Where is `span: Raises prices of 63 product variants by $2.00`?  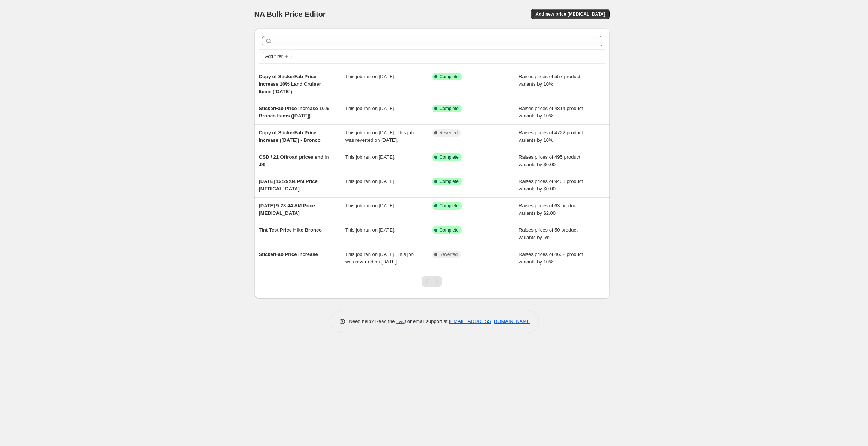
span: Raises prices of 63 product variants by $2.00 is located at coordinates (548, 209).